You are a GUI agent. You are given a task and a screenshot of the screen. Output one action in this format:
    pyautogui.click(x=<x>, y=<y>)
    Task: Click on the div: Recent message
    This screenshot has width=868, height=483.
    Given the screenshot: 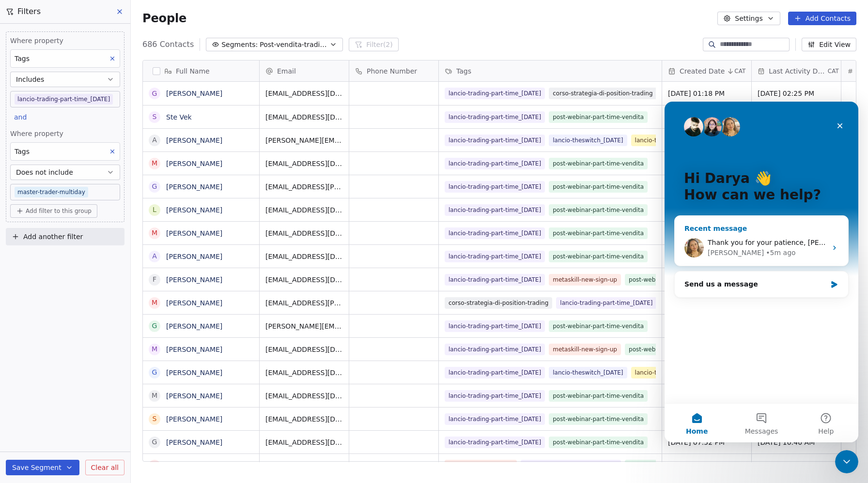 What is the action you would take?
    pyautogui.click(x=97, y=126)
    